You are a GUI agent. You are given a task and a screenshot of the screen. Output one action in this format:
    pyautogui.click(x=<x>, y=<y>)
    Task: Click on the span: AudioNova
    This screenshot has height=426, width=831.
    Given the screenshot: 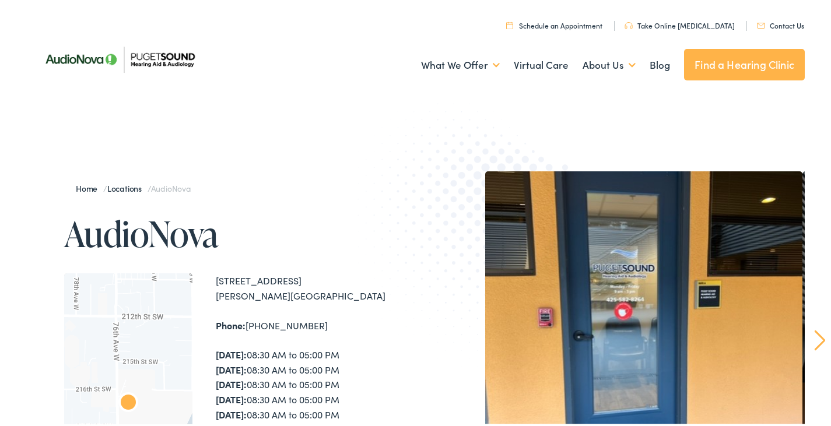 What is the action you would take?
    pyautogui.click(x=171, y=186)
    